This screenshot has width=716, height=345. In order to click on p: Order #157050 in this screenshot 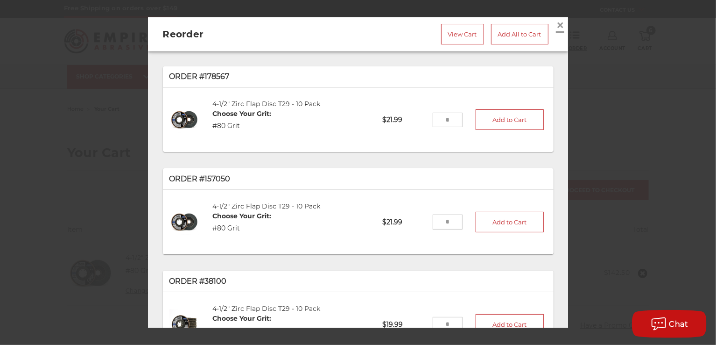, I will do `click(358, 179)`.